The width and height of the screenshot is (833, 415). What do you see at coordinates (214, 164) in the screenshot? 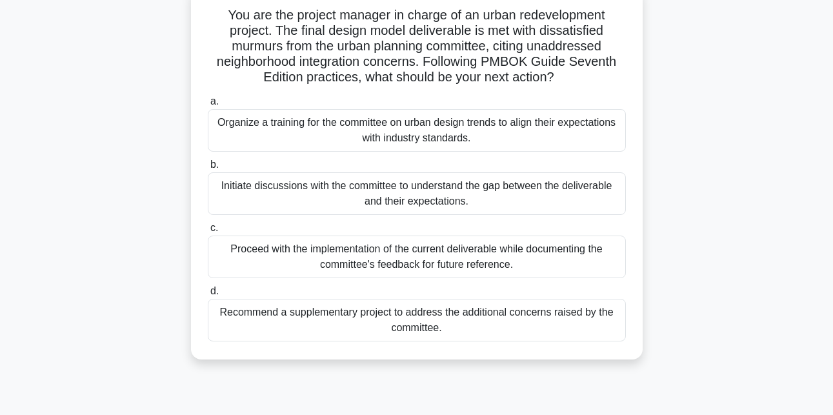
I see `span: b.` at bounding box center [214, 164].